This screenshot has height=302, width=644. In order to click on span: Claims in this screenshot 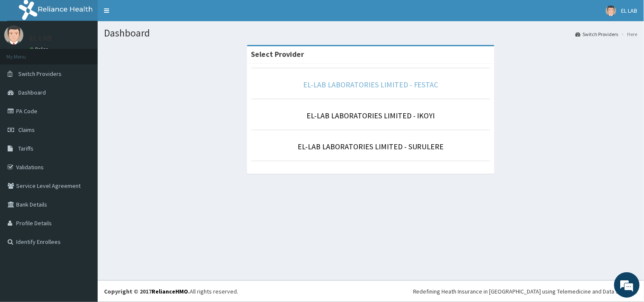, I will do `click(26, 130)`.